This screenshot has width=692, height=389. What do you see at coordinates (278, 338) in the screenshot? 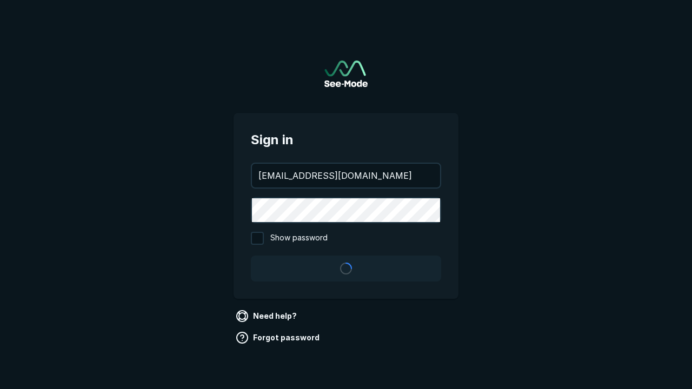
I see `a: Forgot password` at bounding box center [278, 338].